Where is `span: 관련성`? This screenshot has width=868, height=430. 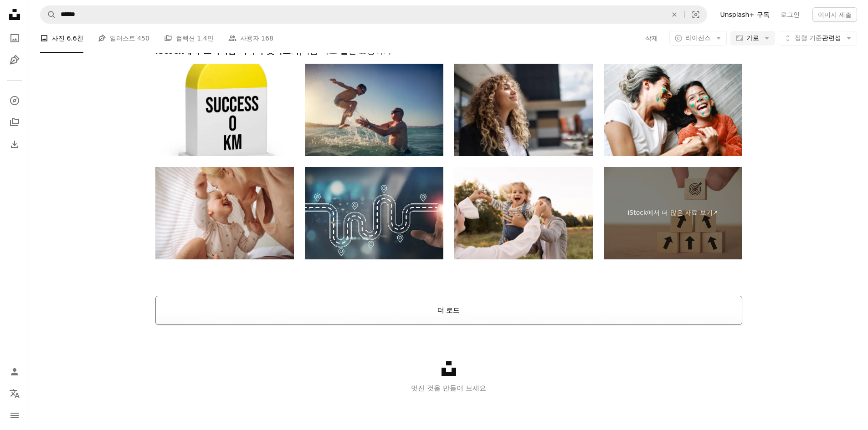 span: 관련성 is located at coordinates (818, 38).